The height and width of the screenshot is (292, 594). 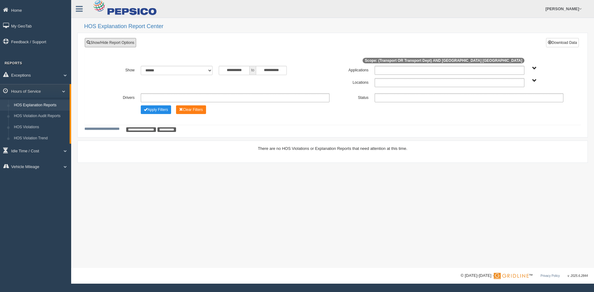 What do you see at coordinates (352, 82) in the screenshot?
I see `label: Locations` at bounding box center [352, 82].